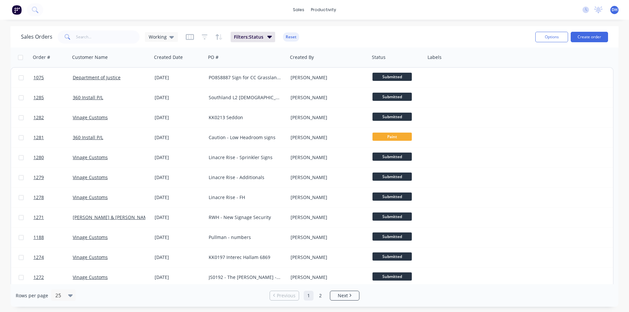 The image size is (629, 312). I want to click on a: 1282, so click(53, 118).